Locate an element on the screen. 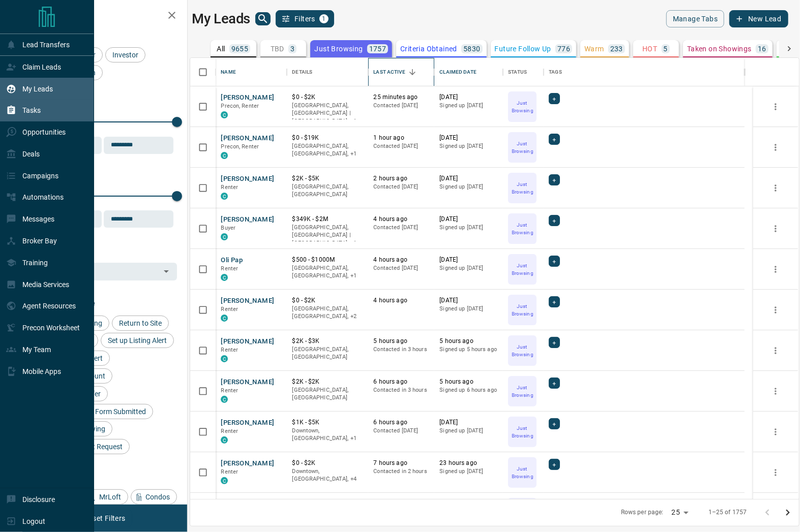 This screenshot has width=800, height=532. span: 1 is located at coordinates (324, 18).